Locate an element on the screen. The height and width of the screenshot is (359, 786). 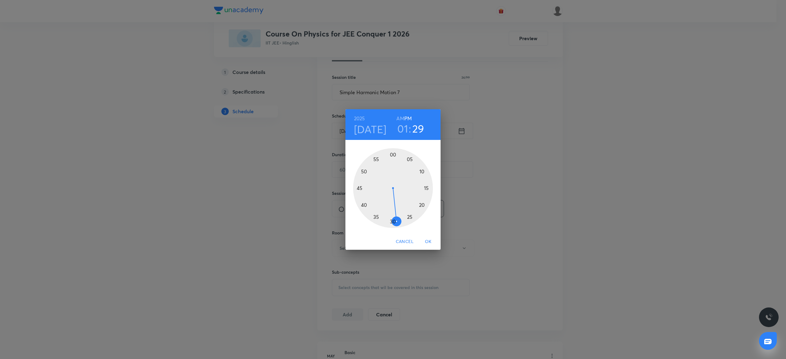
h3: 29 is located at coordinates (418, 129).